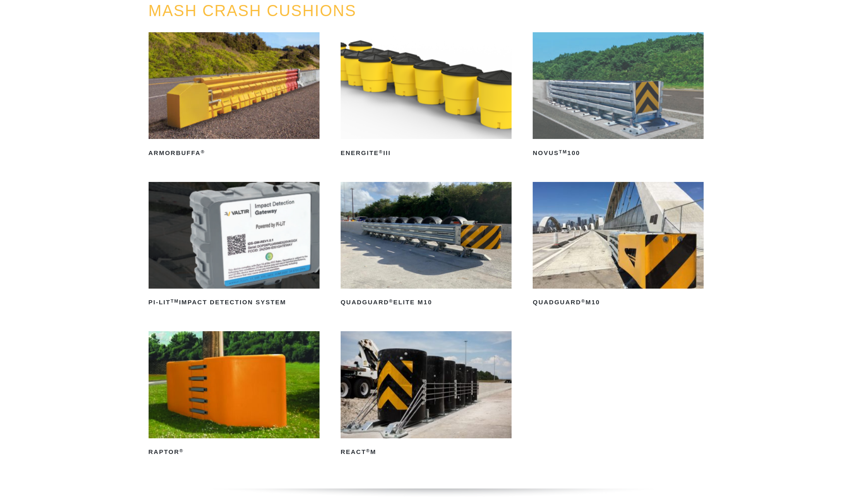  I want to click on h2: REACT M, so click(426, 453).